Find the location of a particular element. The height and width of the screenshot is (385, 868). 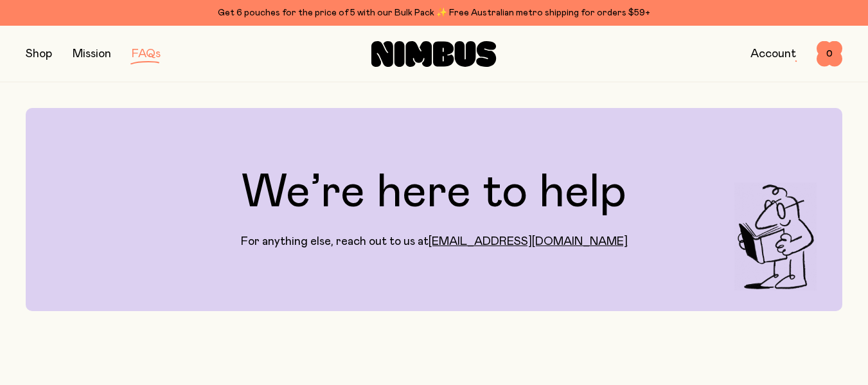

p: For anything else, reach out to us at is located at coordinates (434, 242).